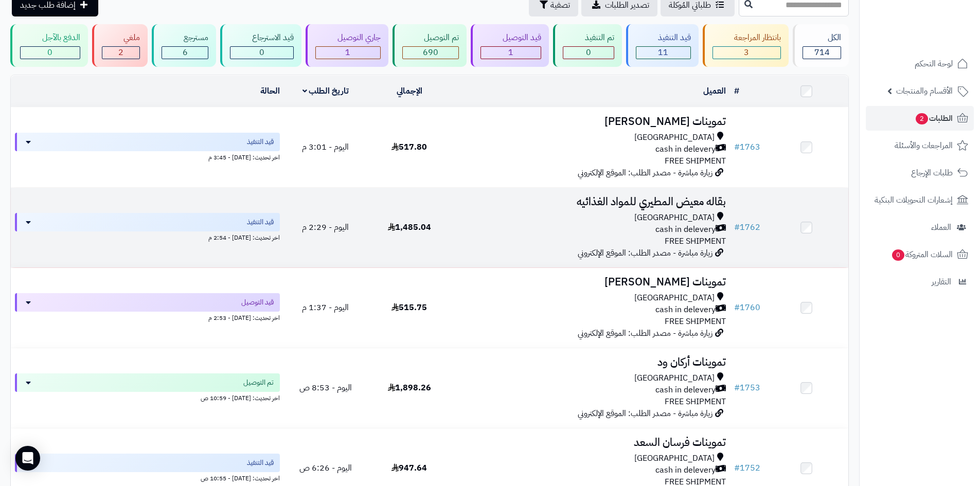 The width and height of the screenshot is (980, 486). What do you see at coordinates (325, 227) in the screenshot?
I see `span: اليوم - 2:29 م` at bounding box center [325, 227].